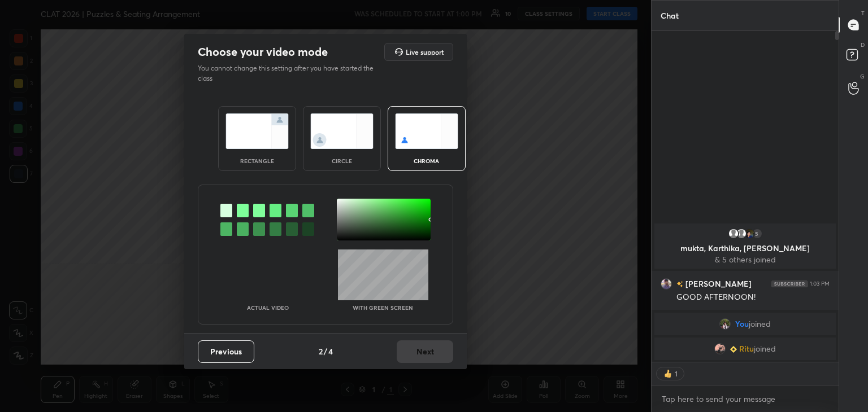  Describe the element at coordinates (257, 161) in the screenshot. I see `div: rectangle` at that location.